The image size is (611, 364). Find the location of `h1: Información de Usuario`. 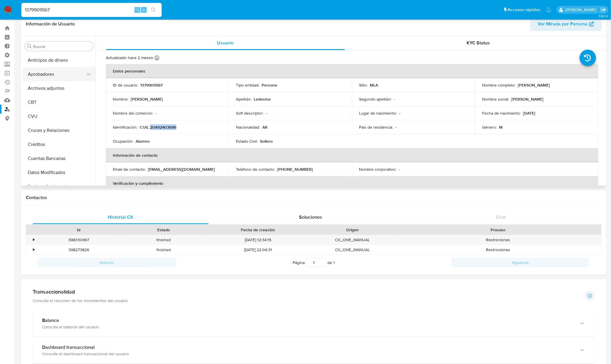

h1: Información de Usuario is located at coordinates (50, 24).